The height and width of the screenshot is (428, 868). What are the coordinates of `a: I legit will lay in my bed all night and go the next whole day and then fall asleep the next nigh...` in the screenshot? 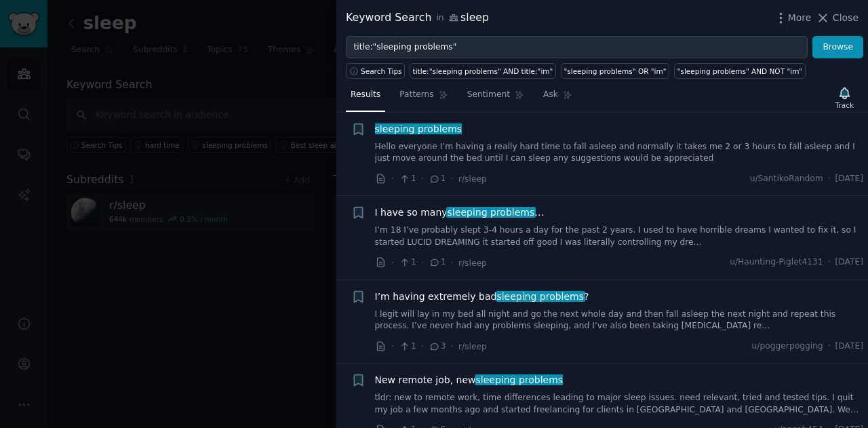 It's located at (619, 320).